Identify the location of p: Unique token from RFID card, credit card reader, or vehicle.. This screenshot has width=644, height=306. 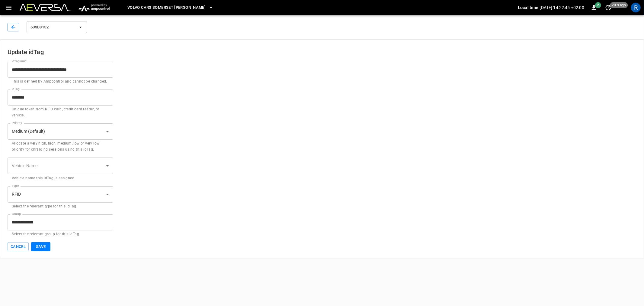
(60, 112).